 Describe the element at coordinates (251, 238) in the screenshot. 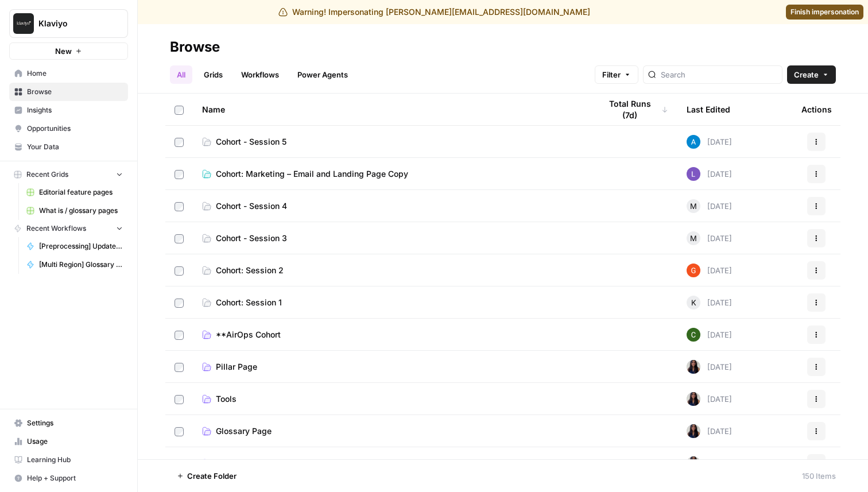

I see `span: Cohort - Session 3` at that location.